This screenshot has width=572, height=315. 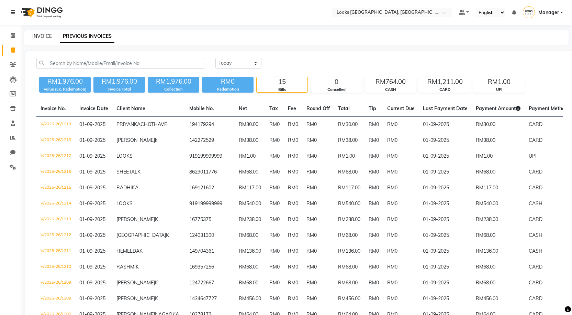 What do you see at coordinates (250, 188) in the screenshot?
I see `td: RM117.00` at bounding box center [250, 188].